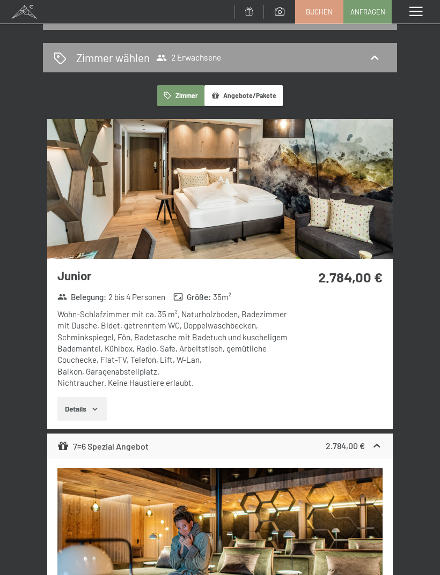 The width and height of the screenshot is (440, 575). What do you see at coordinates (367, 12) in the screenshot?
I see `a: Anfragen` at bounding box center [367, 12].